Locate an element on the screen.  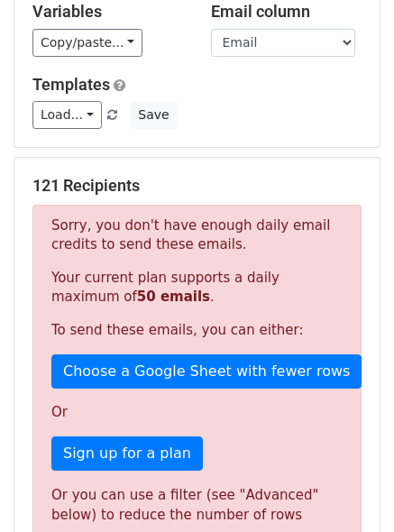
a: Copy/paste... is located at coordinates (87, 42).